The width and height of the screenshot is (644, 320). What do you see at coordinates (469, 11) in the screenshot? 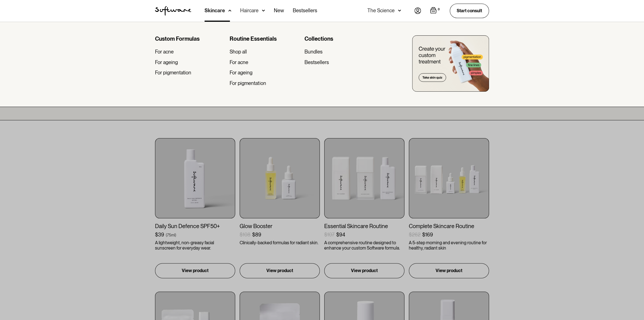
I see `a: Start consult` at bounding box center [469, 11].